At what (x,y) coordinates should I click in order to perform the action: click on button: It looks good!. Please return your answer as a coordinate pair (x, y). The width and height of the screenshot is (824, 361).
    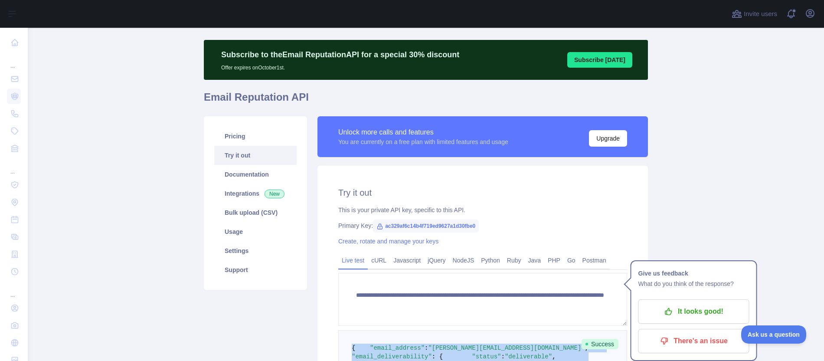
    Looking at the image, I should click on (694, 311).